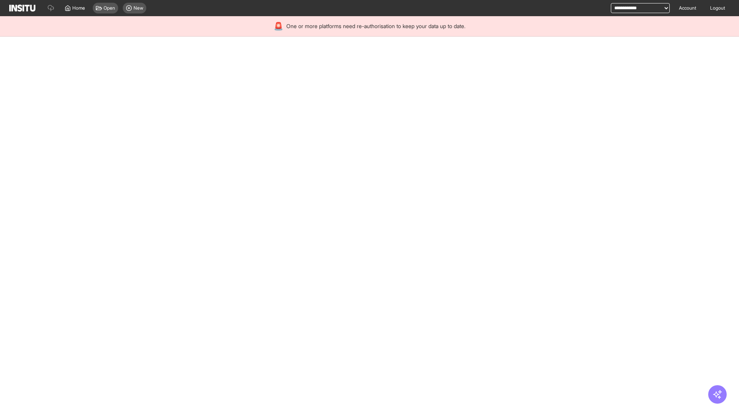  Describe the element at coordinates (376, 26) in the screenshot. I see `span: One or more platforms need re-authorisation to keep your data up to date.` at that location.